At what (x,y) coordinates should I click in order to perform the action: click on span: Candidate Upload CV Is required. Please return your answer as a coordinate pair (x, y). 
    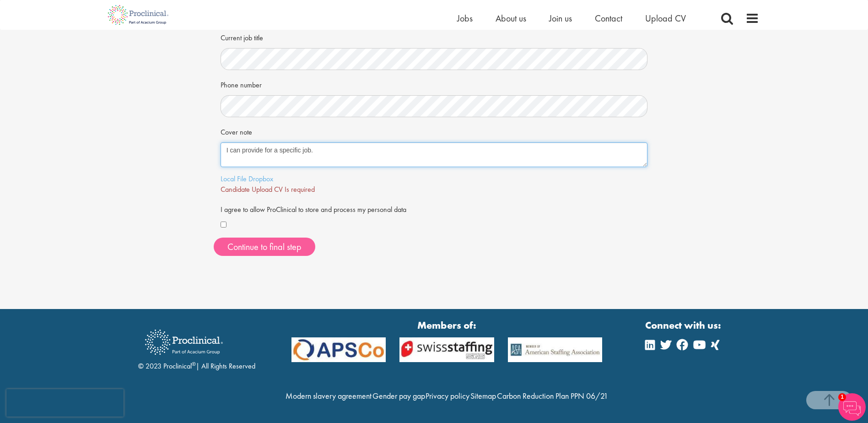
    Looking at the image, I should click on (268, 189).